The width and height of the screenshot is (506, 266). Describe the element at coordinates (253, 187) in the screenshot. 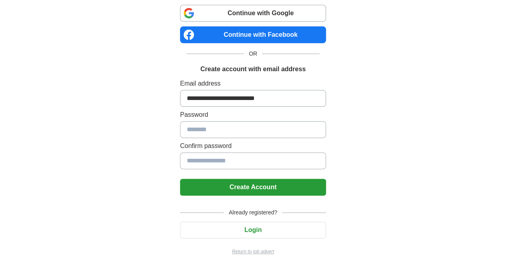

I see `button: Create Account` at that location.